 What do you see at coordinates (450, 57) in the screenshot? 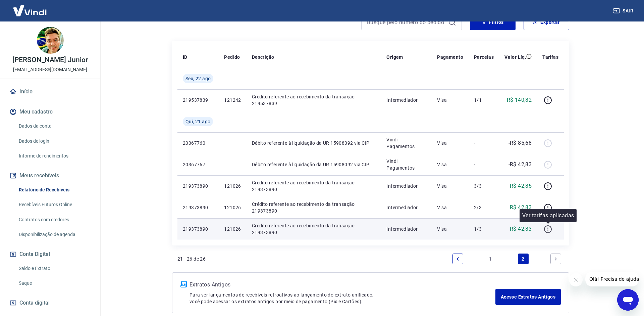
I see `p: Pagamento` at bounding box center [450, 57].